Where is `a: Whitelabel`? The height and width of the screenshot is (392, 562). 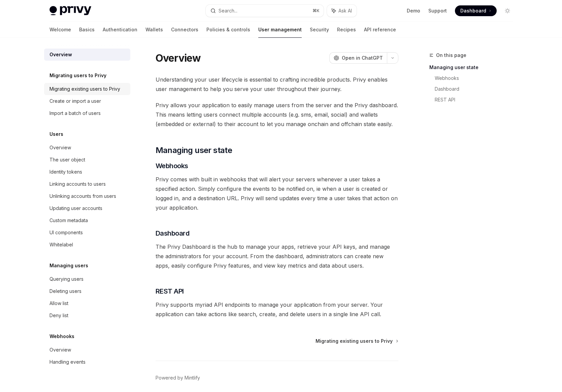
a: Whitelabel is located at coordinates (87, 245).